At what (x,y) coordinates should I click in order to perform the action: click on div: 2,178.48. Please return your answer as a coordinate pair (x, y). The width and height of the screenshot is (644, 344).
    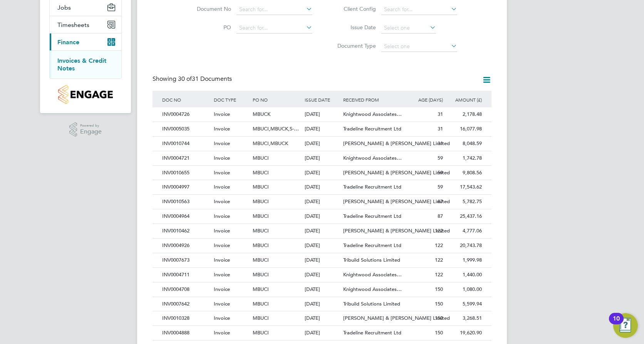
    Looking at the image, I should click on (465, 114).